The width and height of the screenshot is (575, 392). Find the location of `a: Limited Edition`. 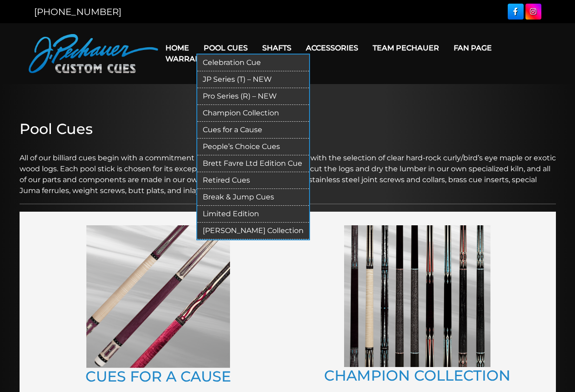

a: Limited Edition is located at coordinates (253, 214).